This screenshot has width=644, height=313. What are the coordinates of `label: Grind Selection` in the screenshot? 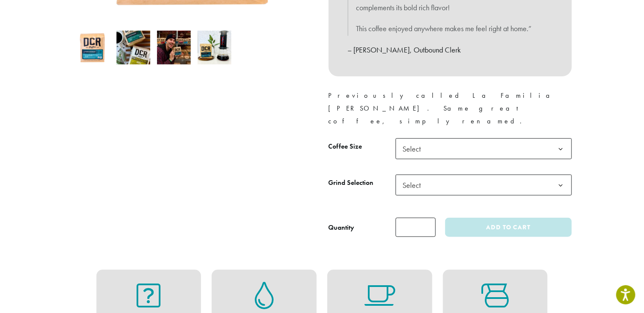 It's located at (362, 183).